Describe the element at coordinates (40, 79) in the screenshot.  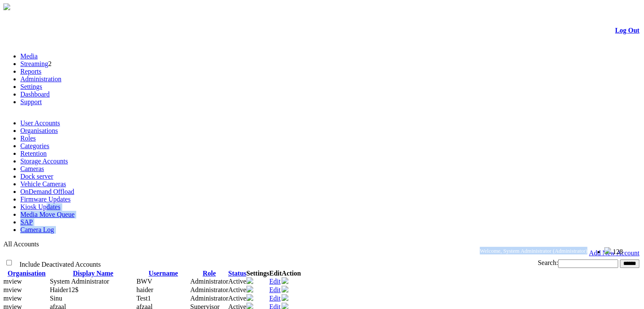
I see `a: Administration` at that location.